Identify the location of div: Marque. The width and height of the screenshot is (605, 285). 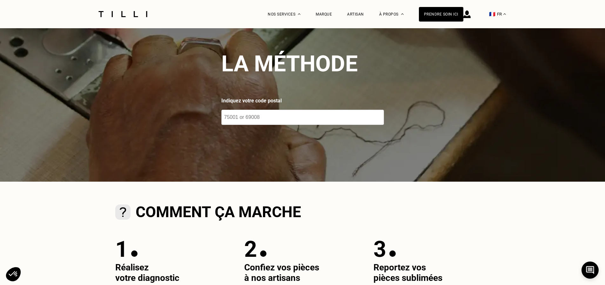
(323, 14).